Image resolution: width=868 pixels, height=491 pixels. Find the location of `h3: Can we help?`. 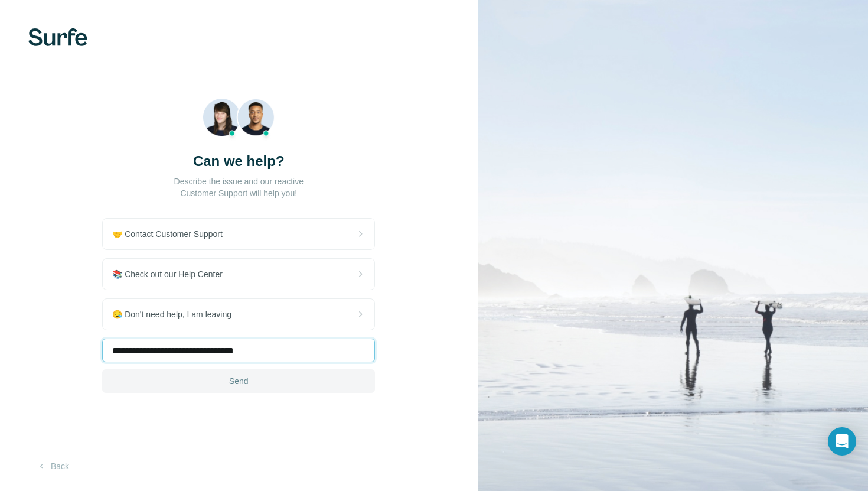

h3: Can we help? is located at coordinates (238, 161).